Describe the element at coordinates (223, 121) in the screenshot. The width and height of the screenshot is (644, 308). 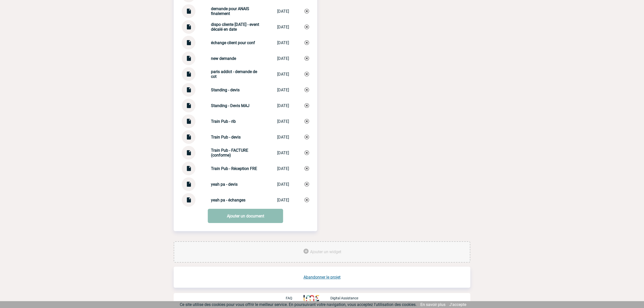
I see `strong: Train Pub - rib` at that location.